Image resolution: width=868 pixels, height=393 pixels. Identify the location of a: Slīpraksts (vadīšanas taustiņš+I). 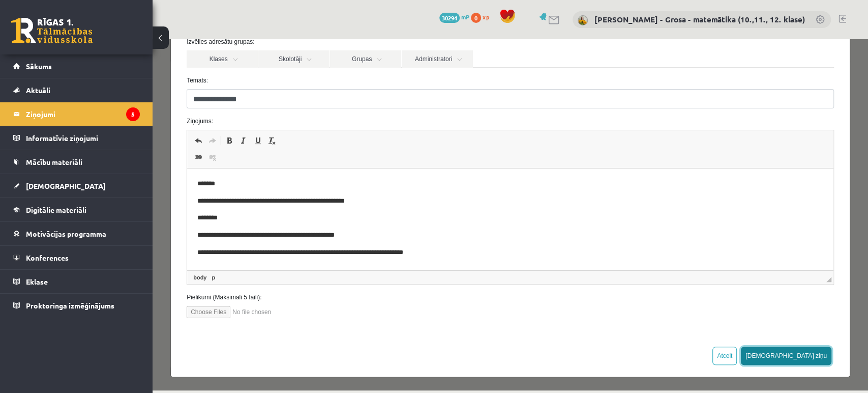
(91, 101).